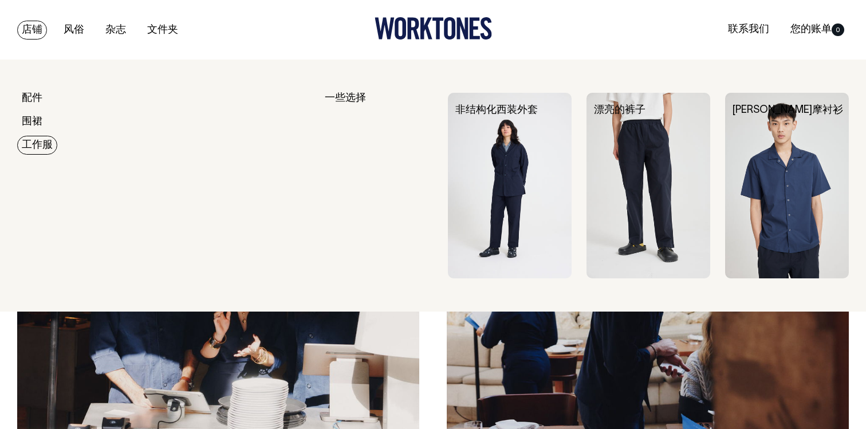  What do you see at coordinates (37, 145) in the screenshot?
I see `font: 工作服` at bounding box center [37, 145].